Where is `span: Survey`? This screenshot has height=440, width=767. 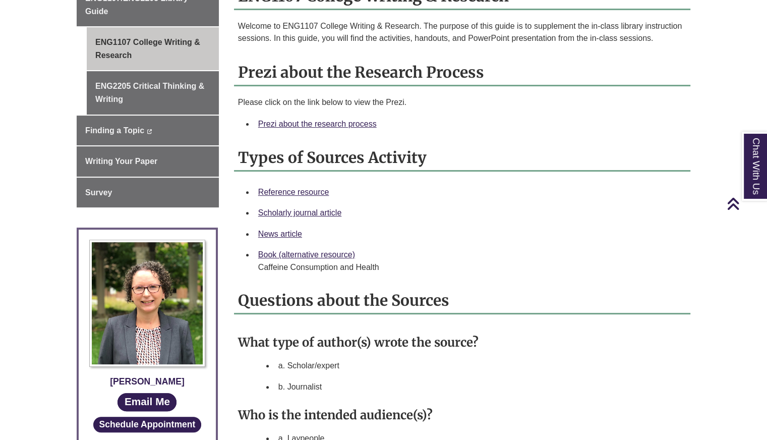
span: Survey is located at coordinates (98, 192).